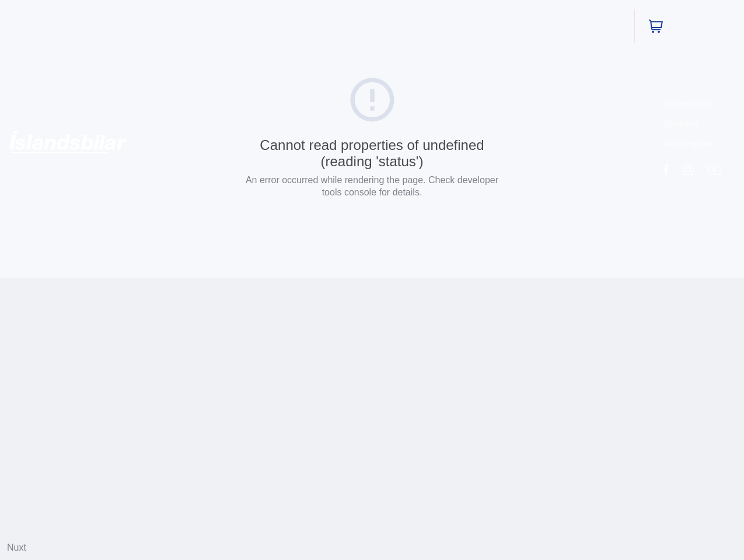 This screenshot has height=560, width=744. I want to click on button: Opna LiveChat spjallviðmót, so click(27, 22).